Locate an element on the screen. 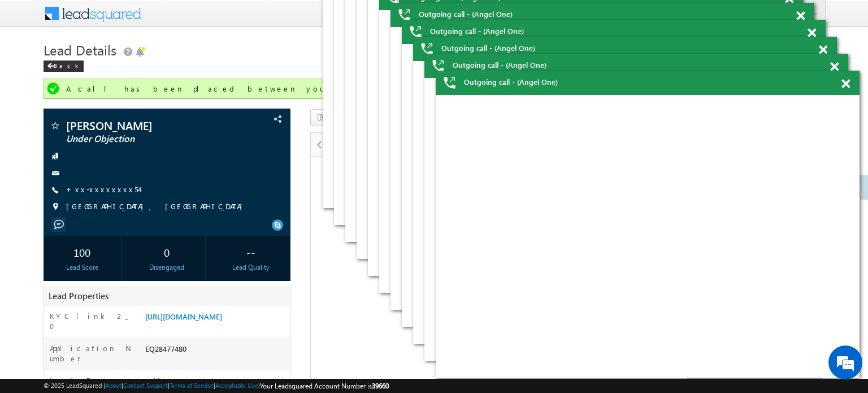 Image resolution: width=868 pixels, height=393 pixels. div: Disengaged is located at coordinates (166, 268).